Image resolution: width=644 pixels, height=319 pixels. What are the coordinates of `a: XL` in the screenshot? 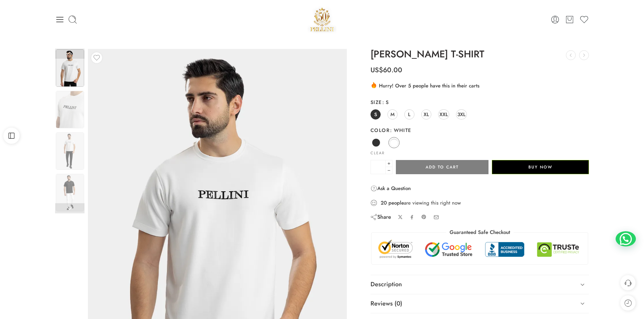 It's located at (426, 114).